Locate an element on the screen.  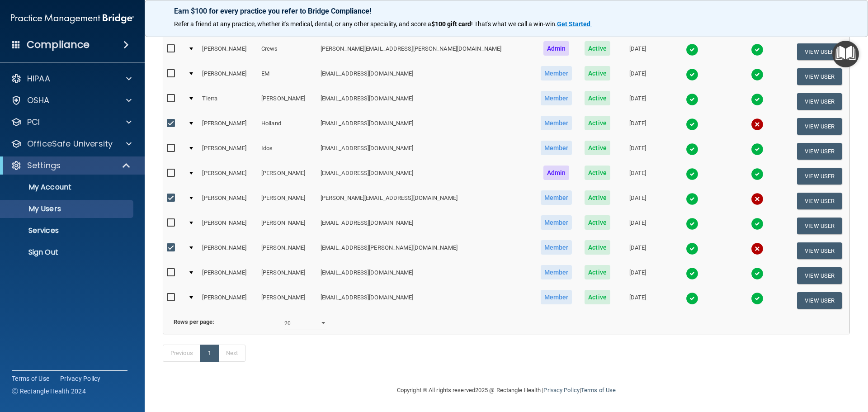
span: Ⓒ Rectangle Health 2024 is located at coordinates (49, 392).